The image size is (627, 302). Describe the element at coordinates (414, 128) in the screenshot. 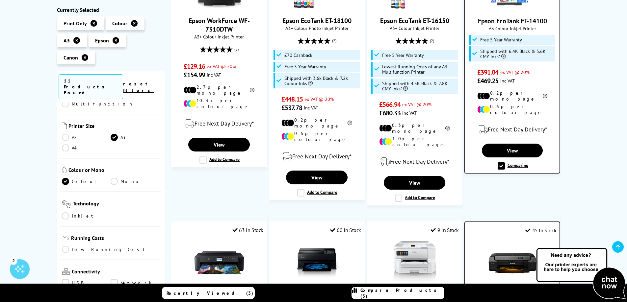

I see `li: 0.3p per mono page` at that location.